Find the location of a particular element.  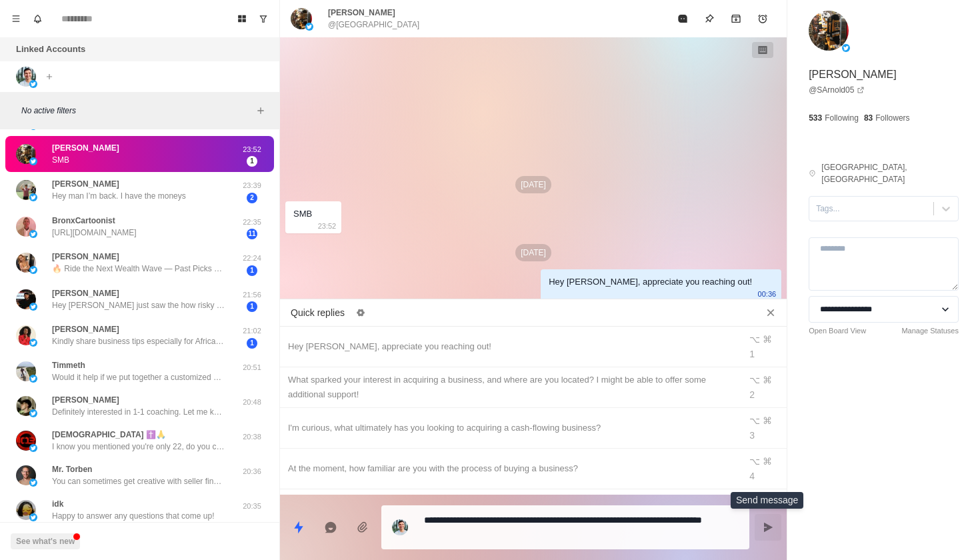

div: What sparked your interest in acquiring a business, and where are you located? I might be able to... is located at coordinates (510, 388).